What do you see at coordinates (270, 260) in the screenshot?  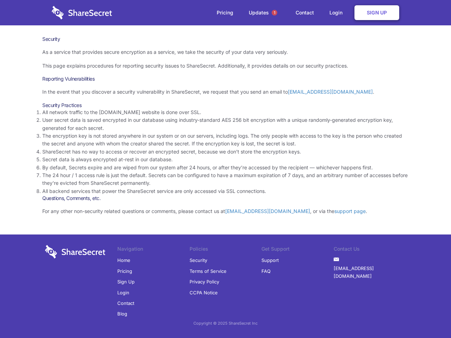 I see `a: Support` at bounding box center [270, 260].